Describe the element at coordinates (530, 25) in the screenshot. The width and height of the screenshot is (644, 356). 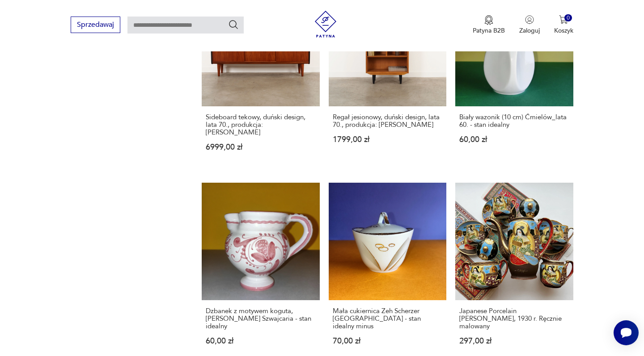
I see `button: Zaloguj` at that location.